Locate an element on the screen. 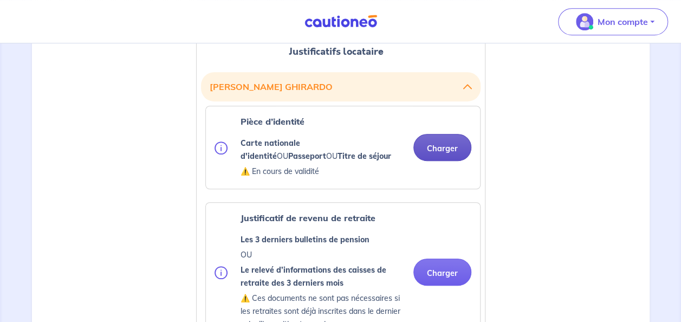 This screenshot has width=681, height=322. img: Cautioneo is located at coordinates (341, 21).